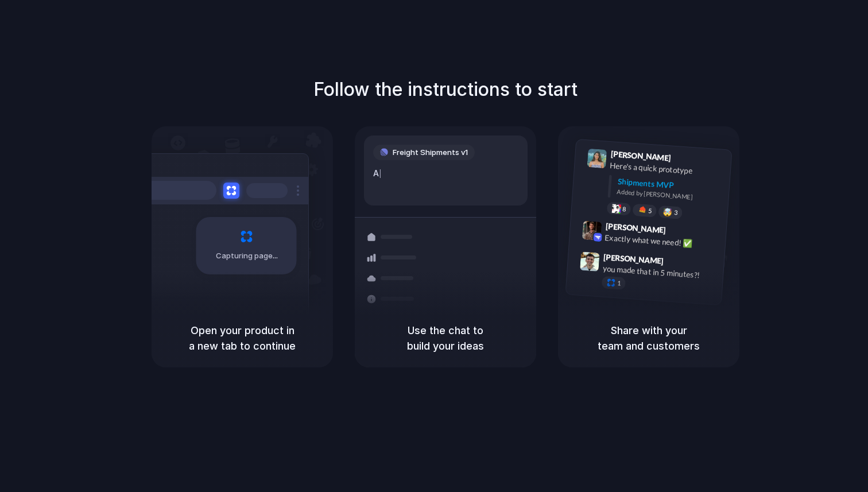 Image resolution: width=868 pixels, height=492 pixels. Describe the element at coordinates (650, 210) in the screenshot. I see `span: 5` at that location.